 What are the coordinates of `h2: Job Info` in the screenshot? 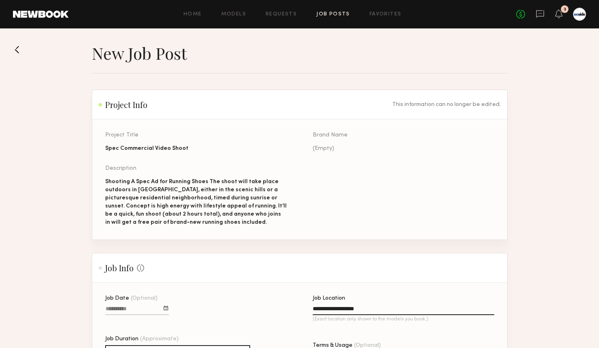 It's located at (121, 268).